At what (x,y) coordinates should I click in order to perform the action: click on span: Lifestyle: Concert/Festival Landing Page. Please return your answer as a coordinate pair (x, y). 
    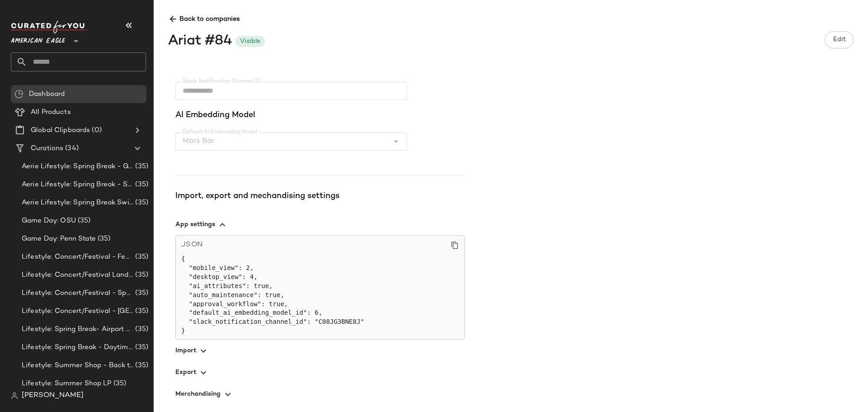
    Looking at the image, I should click on (77, 275).